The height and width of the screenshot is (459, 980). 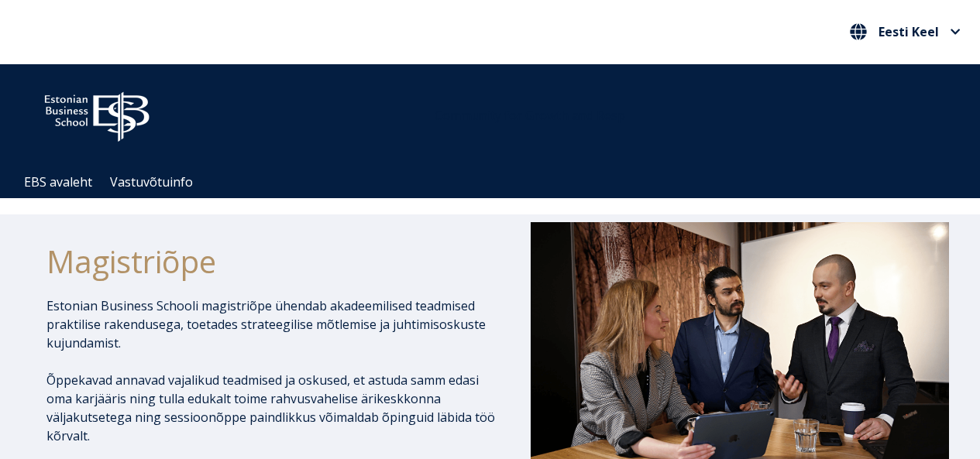 What do you see at coordinates (905, 31) in the screenshot?
I see `nav: Vali oma keel` at bounding box center [905, 31].